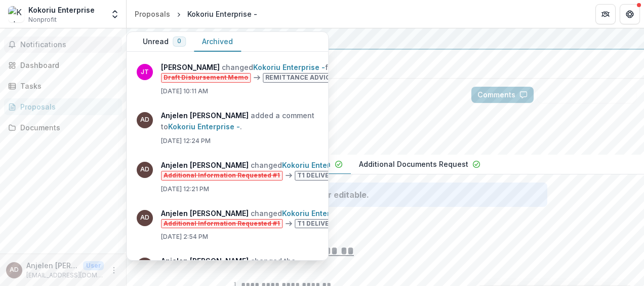 This screenshot has width=644, height=286. What do you see at coordinates (217, 42) in the screenshot?
I see `button: Archived` at bounding box center [217, 42].